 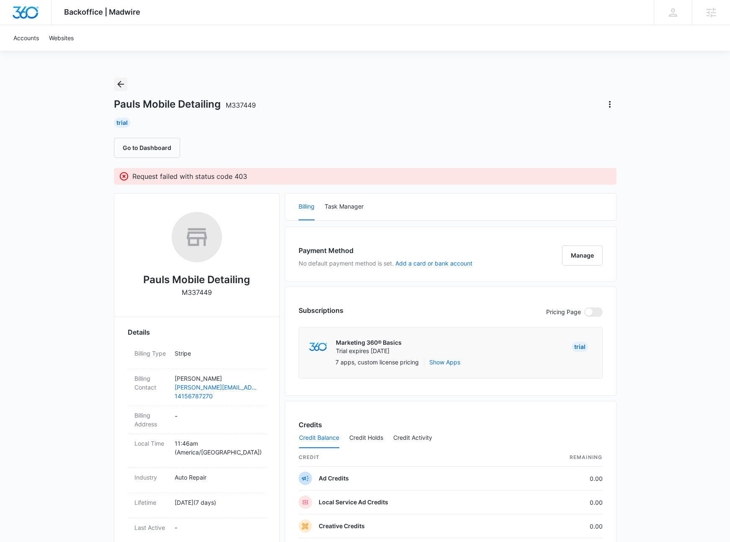 I want to click on p: Pricing Page, so click(x=563, y=312).